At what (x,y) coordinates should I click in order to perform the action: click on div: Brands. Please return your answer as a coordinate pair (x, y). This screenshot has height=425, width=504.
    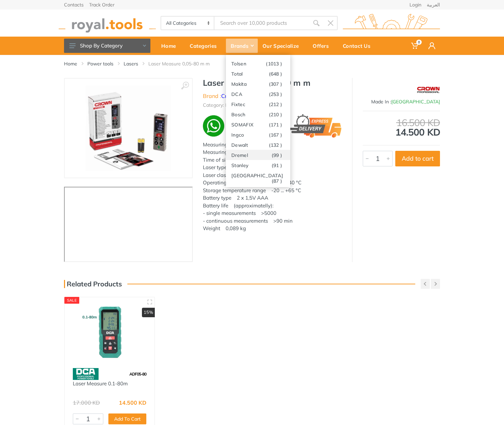
    Looking at the image, I should click on (242, 46).